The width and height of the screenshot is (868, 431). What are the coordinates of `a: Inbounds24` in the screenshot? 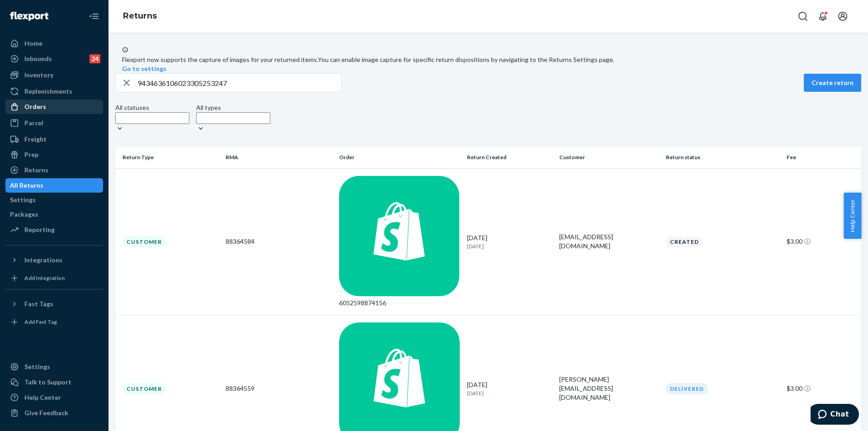 It's located at (54, 59).